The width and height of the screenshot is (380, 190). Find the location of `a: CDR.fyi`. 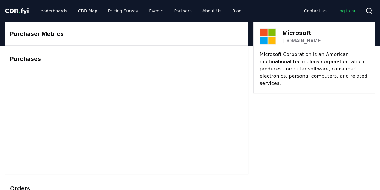

a: CDR.fyi is located at coordinates (17, 11).